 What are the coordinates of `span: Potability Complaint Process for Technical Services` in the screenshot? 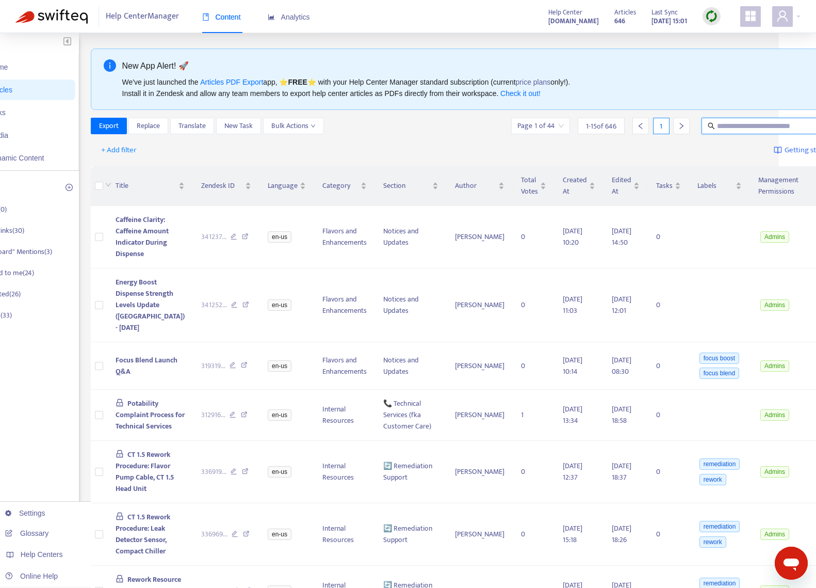 It's located at (150, 414).